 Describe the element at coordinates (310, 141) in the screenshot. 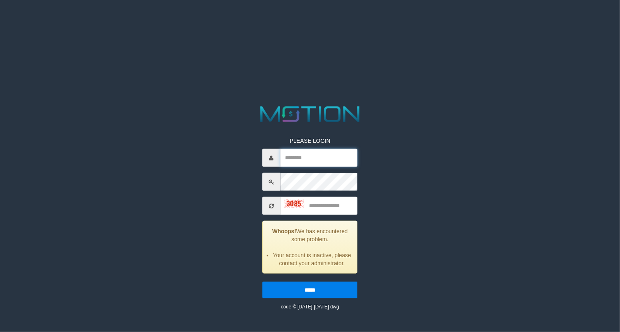

I see `p: PLEASE LOGIN` at that location.